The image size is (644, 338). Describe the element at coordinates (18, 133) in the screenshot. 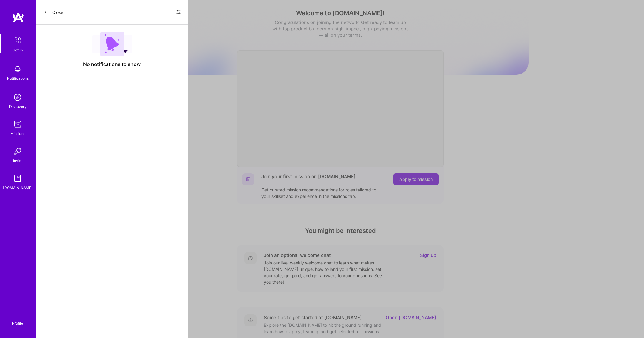

I see `div: Missions` at that location.